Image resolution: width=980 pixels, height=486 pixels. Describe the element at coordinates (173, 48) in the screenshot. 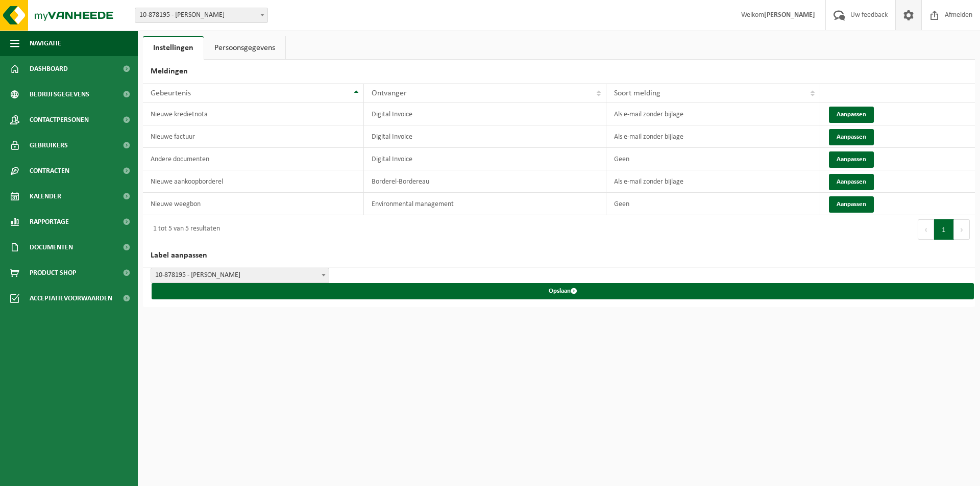

I see `a: Instellingen` at that location.